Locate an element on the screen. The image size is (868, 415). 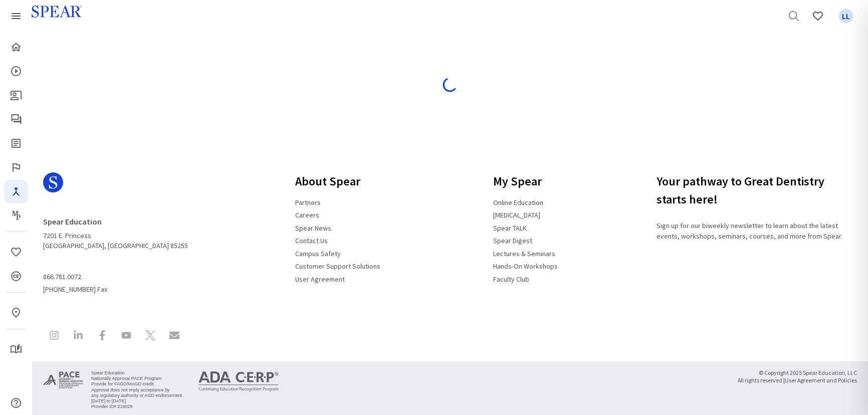
a: Partners is located at coordinates (308, 203).